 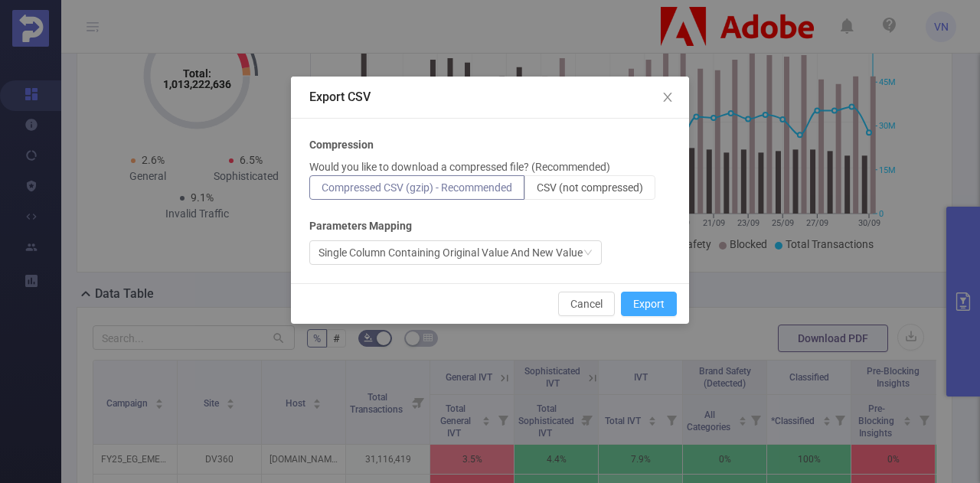 What do you see at coordinates (588, 253) in the screenshot?
I see `i: icon: down` at bounding box center [588, 253].